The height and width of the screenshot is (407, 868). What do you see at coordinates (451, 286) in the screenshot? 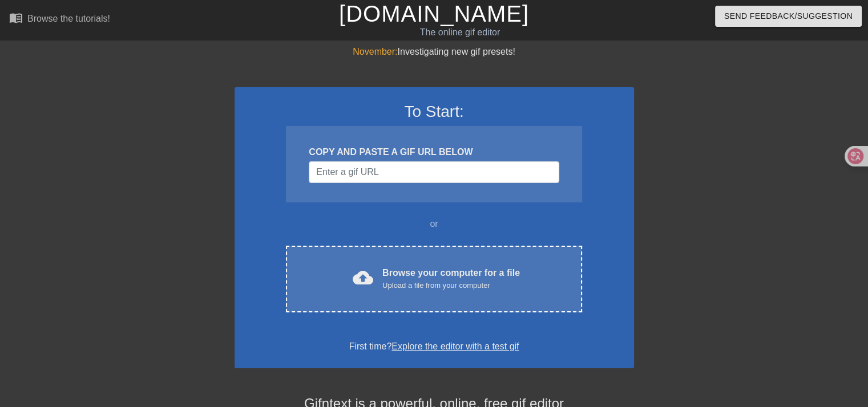
I see `div: Upload a file from your computer` at bounding box center [451, 286].